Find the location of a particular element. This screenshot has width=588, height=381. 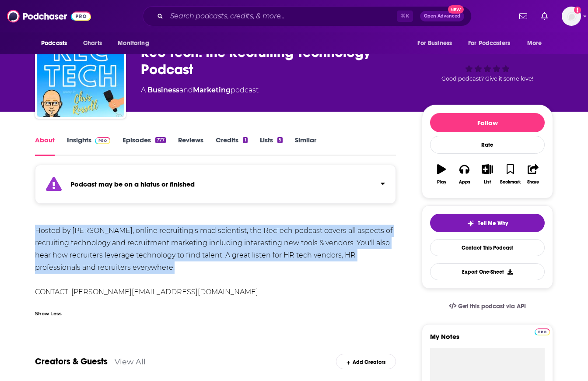

span: More is located at coordinates (534, 43).